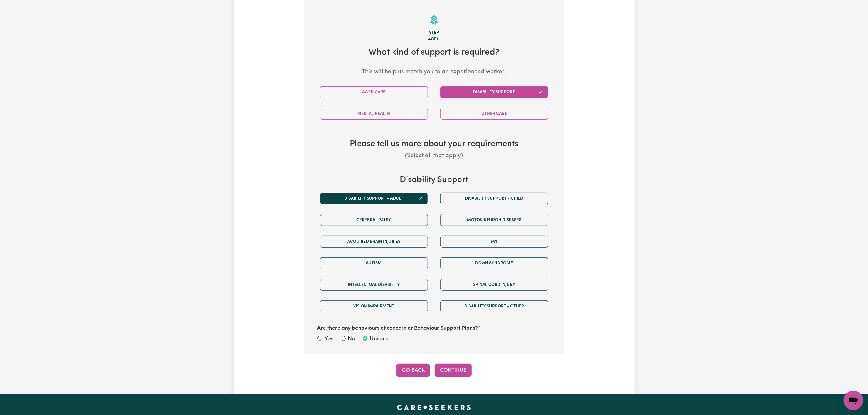 Image resolution: width=868 pixels, height=415 pixels. What do you see at coordinates (374, 263) in the screenshot?
I see `button: Autism` at bounding box center [374, 263].